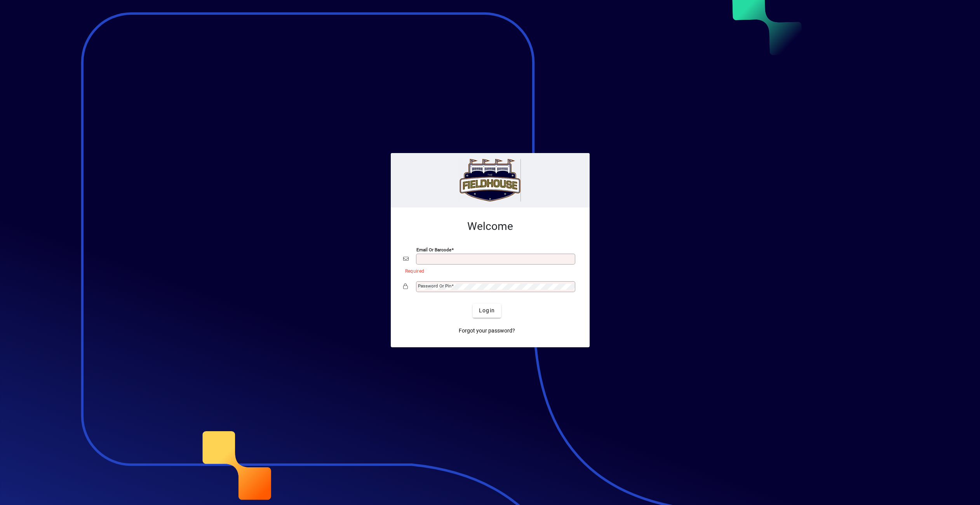 This screenshot has height=505, width=980. I want to click on span: Login, so click(487, 311).